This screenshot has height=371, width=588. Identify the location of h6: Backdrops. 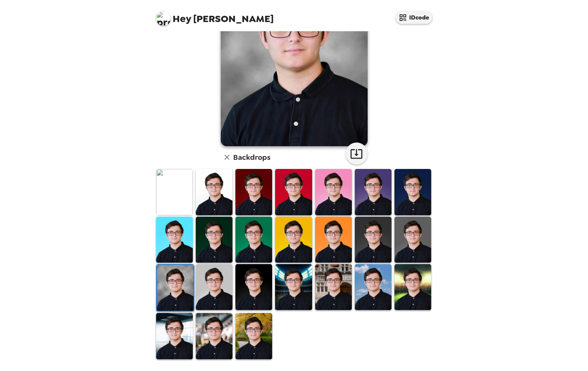
(252, 157).